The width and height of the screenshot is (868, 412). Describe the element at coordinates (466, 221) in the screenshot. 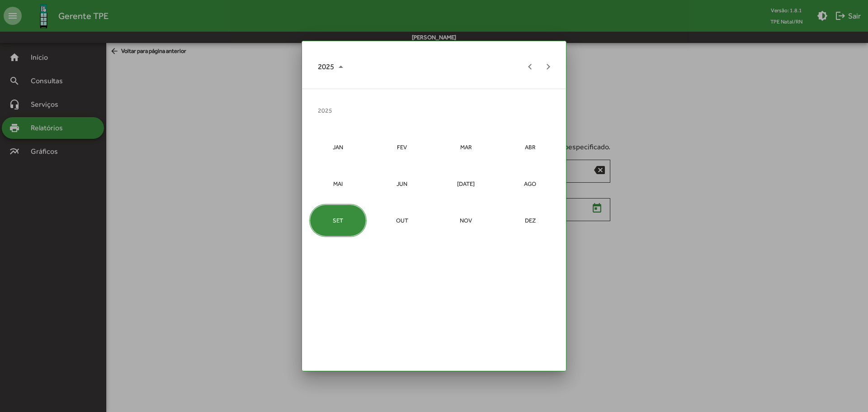

I see `div: NOV` at that location.